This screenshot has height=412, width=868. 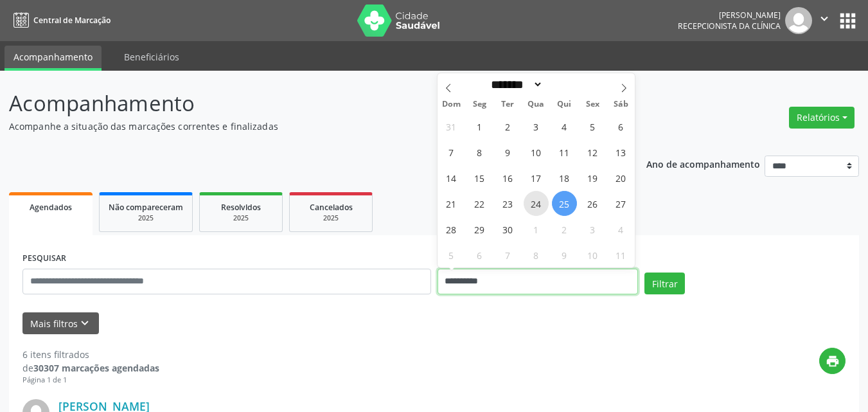 What do you see at coordinates (729, 26) in the screenshot?
I see `span: Recepcionista da clínica` at bounding box center [729, 26].